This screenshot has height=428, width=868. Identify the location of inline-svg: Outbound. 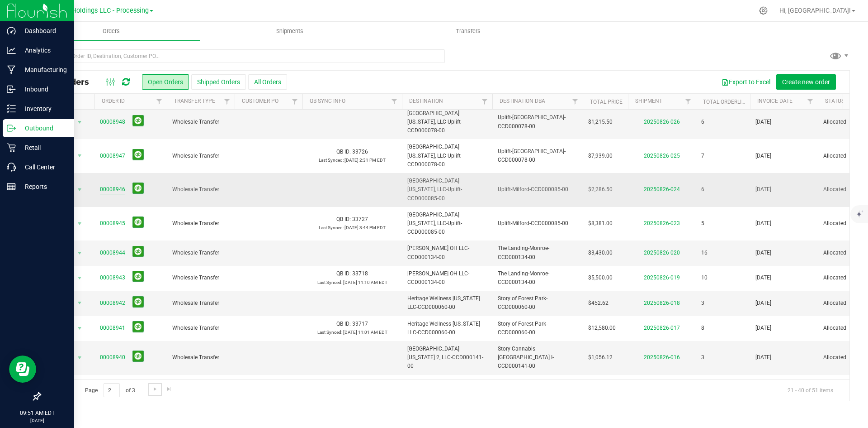
(11, 128).